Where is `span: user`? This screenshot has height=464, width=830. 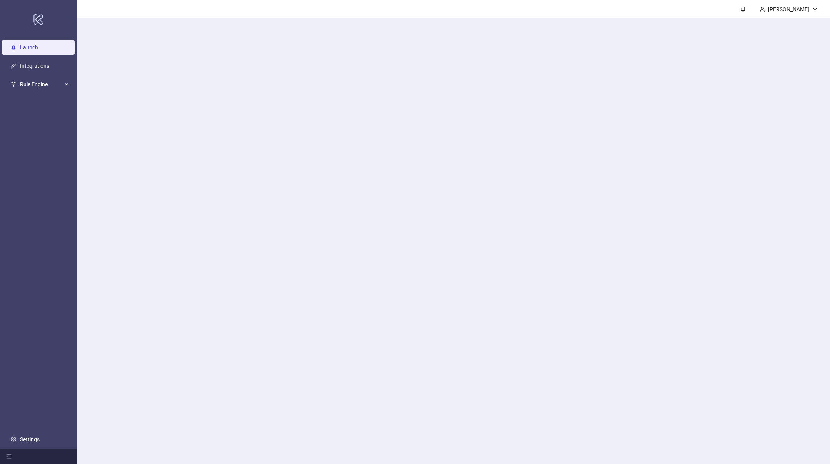 span: user is located at coordinates (763, 9).